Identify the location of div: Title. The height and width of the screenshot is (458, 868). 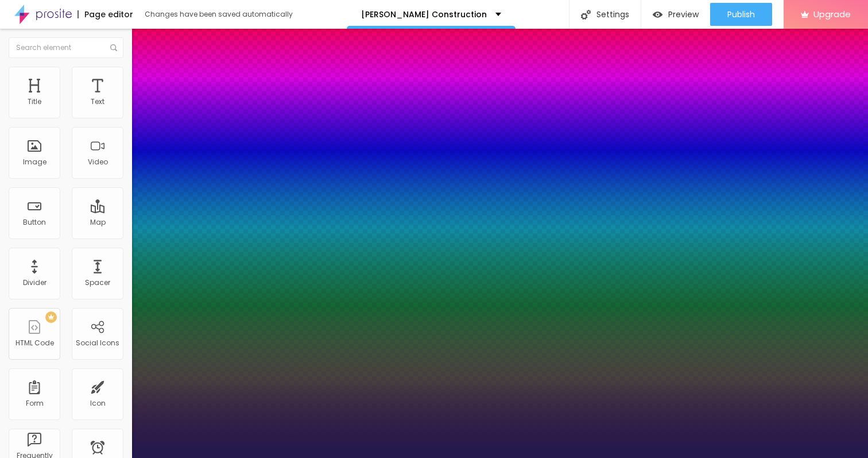
(34, 102).